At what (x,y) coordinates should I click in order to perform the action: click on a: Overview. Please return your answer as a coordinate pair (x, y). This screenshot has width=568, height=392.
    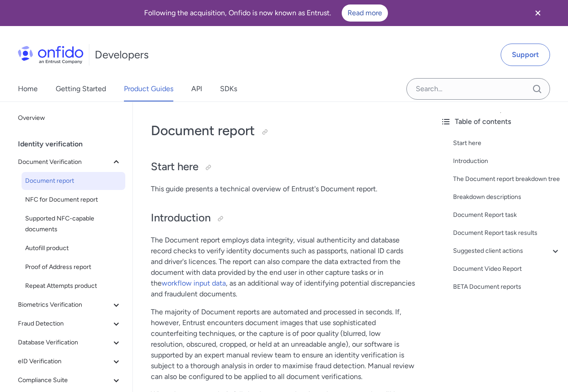
    Looking at the image, I should click on (69, 118).